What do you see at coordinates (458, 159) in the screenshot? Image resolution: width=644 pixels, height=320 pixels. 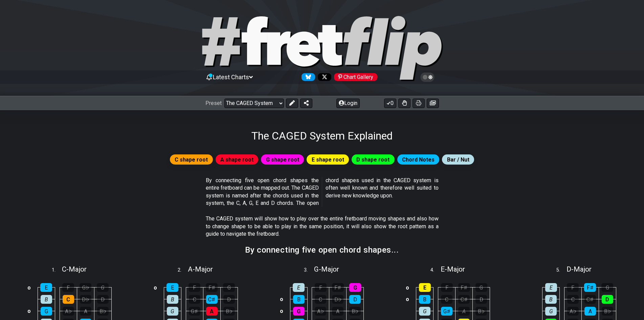 I see `span: Bar / Nut` at bounding box center [458, 159].